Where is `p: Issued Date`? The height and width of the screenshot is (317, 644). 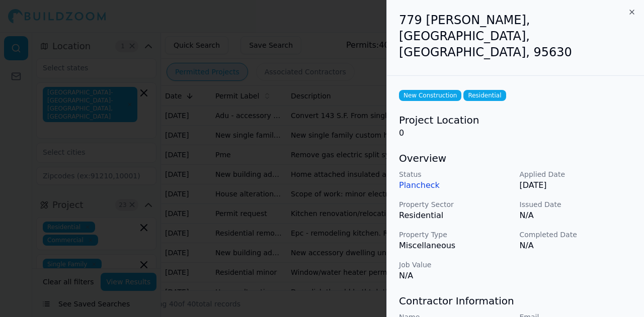
p: Issued Date is located at coordinates (576, 204).